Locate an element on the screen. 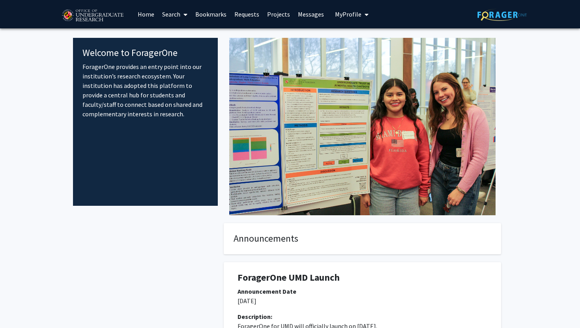 The height and width of the screenshot is (328, 580). h4: Announcements is located at coordinates (362, 239).